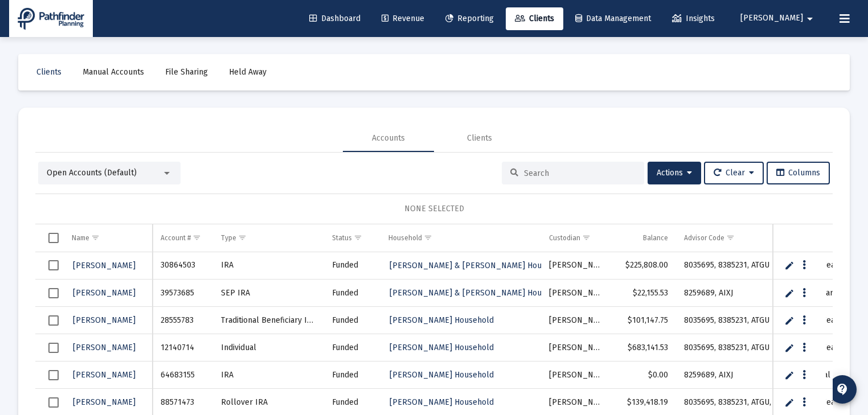 The height and width of the screenshot is (415, 868). What do you see at coordinates (733, 173) in the screenshot?
I see `button: Clear` at bounding box center [733, 173].